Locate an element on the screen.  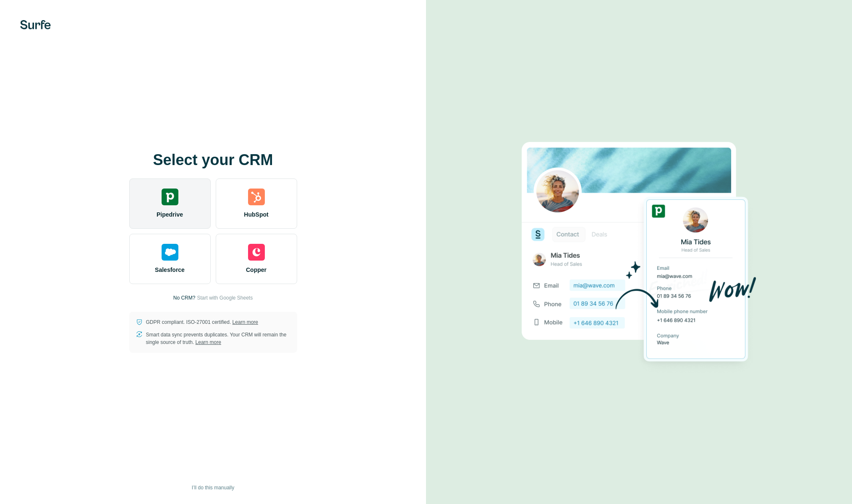
img: pipedrive's logo is located at coordinates (170, 197).